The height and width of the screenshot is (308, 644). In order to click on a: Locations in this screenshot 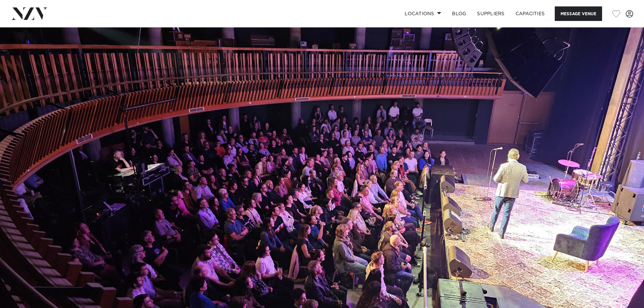, I will do `click(423, 13)`.